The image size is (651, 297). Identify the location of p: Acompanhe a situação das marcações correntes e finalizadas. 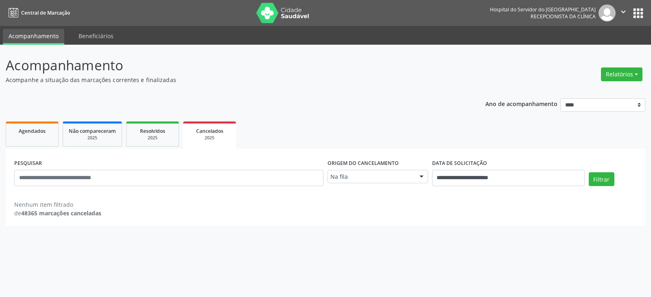
(229, 80).